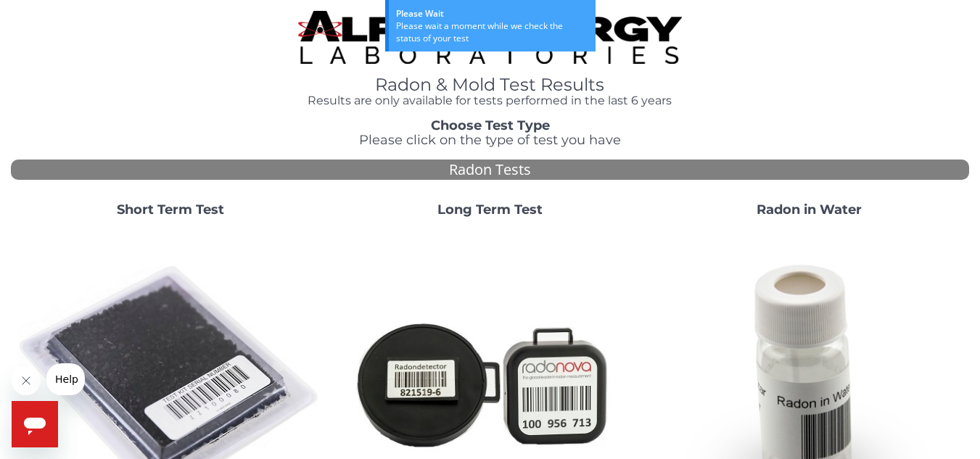 The width and height of the screenshot is (980, 459). What do you see at coordinates (20, 16) in the screenshot?
I see `span: Help` at bounding box center [20, 16].